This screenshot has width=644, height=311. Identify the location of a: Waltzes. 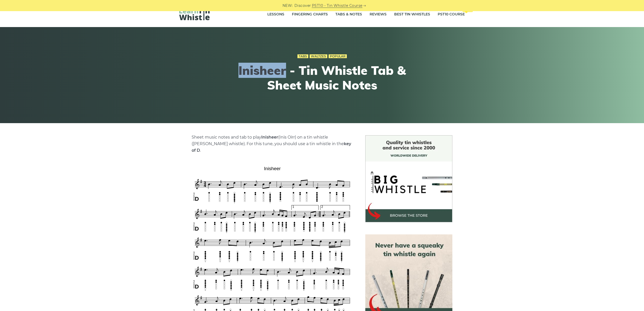
(318, 56).